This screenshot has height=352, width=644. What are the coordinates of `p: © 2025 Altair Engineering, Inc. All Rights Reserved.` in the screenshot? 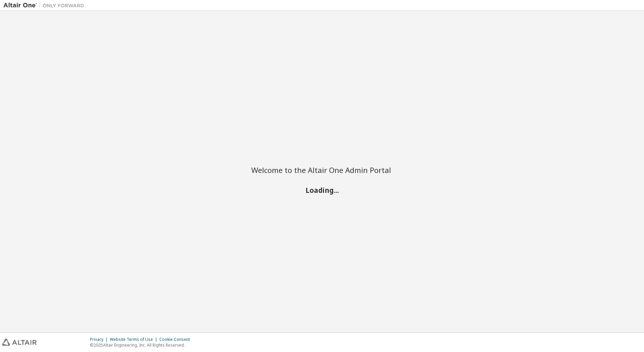 It's located at (142, 345).